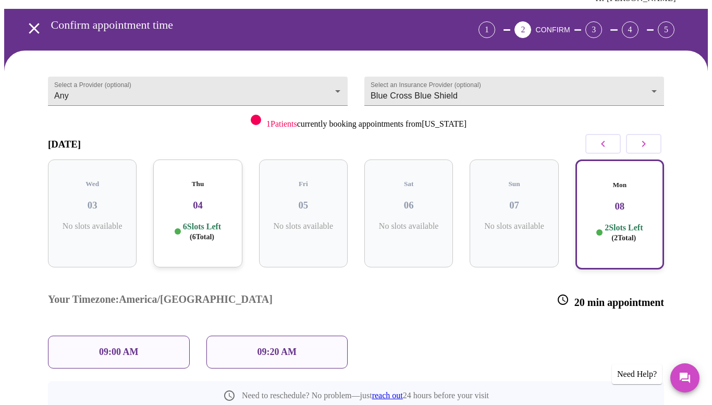 This screenshot has height=405, width=712. What do you see at coordinates (409, 184) in the screenshot?
I see `h5: Sat` at bounding box center [409, 184].